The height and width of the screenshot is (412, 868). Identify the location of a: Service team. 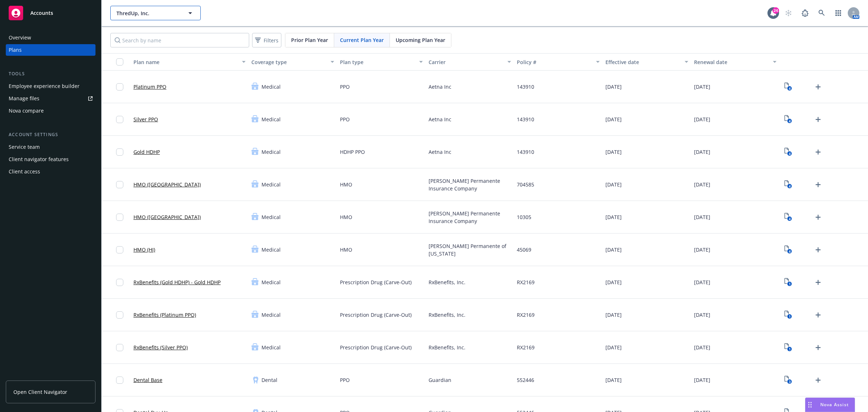
(51, 147).